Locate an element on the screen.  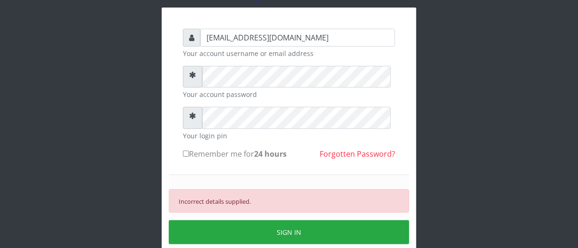
a: Forgotten Password? is located at coordinates (357, 154).